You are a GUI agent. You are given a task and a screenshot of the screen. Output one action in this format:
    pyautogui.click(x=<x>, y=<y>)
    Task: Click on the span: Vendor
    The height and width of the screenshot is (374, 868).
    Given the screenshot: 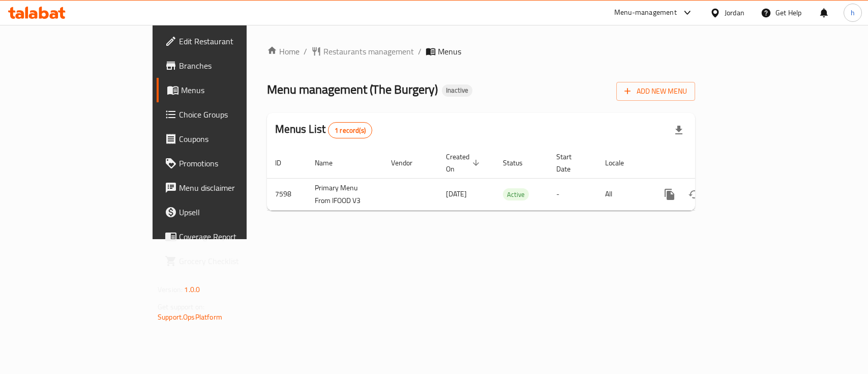 What is the action you would take?
    pyautogui.click(x=408, y=163)
    